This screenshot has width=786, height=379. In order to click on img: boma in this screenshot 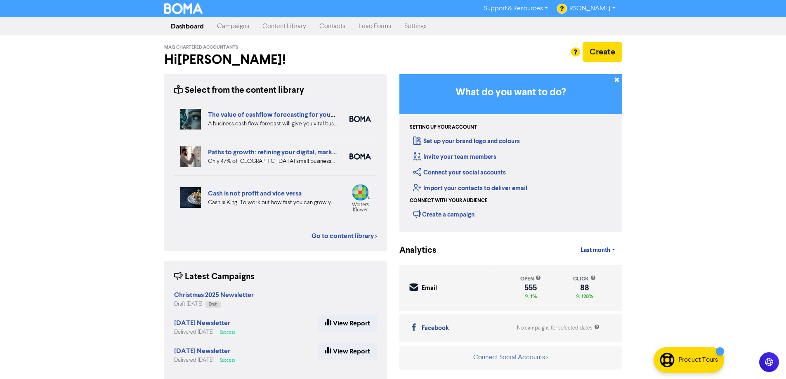, I will do `click(360, 156)`.